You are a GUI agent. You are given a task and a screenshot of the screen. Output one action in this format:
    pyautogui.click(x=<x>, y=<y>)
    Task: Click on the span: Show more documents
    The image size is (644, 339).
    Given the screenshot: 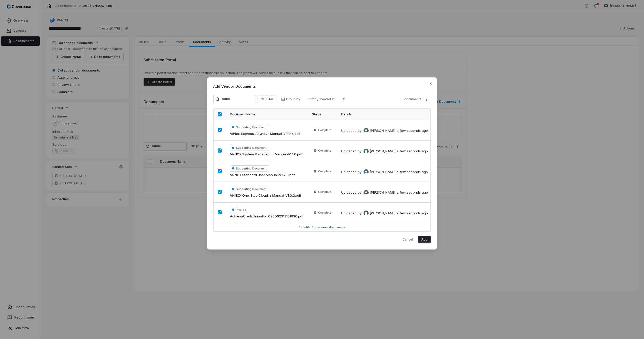 What is the action you would take?
    pyautogui.click(x=328, y=227)
    